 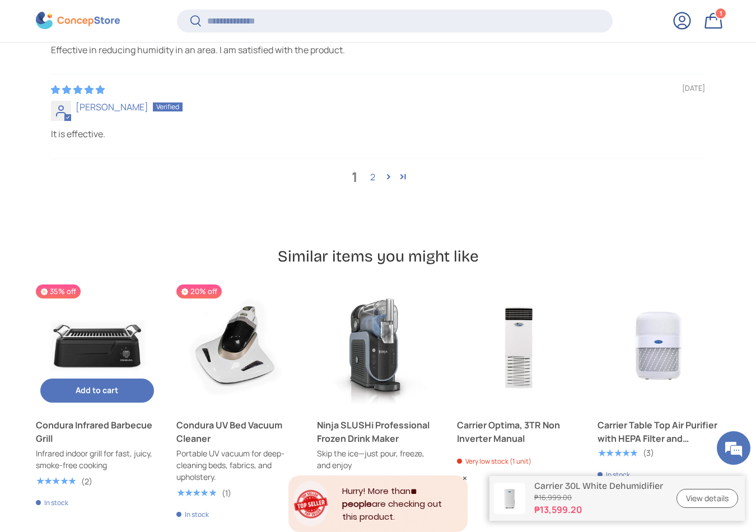 What do you see at coordinates (465, 478) in the screenshot?
I see `div: Close` at bounding box center [465, 478].